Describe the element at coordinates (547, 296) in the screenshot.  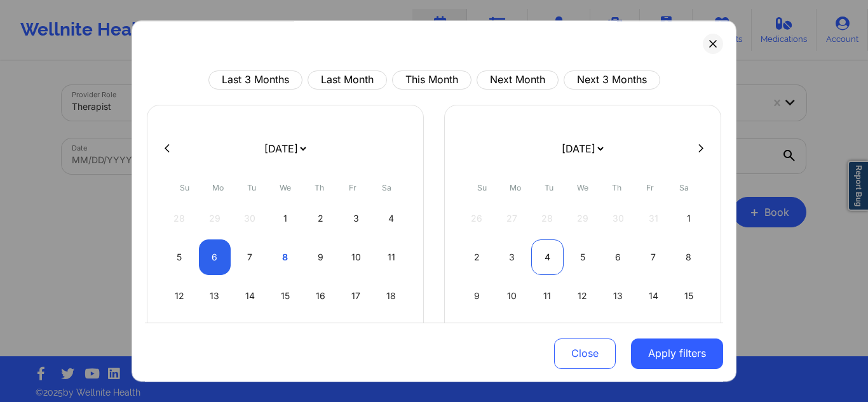
I see `div: Tue Nov 11 2025` at that location.